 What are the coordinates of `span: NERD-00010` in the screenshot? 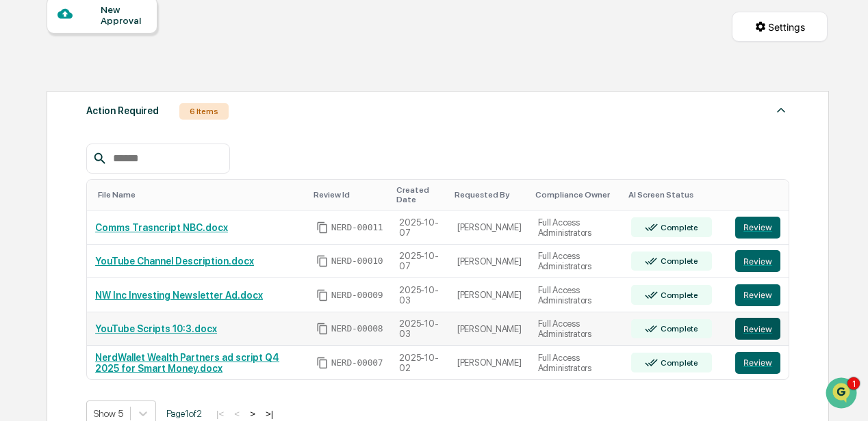 It's located at (358, 261).